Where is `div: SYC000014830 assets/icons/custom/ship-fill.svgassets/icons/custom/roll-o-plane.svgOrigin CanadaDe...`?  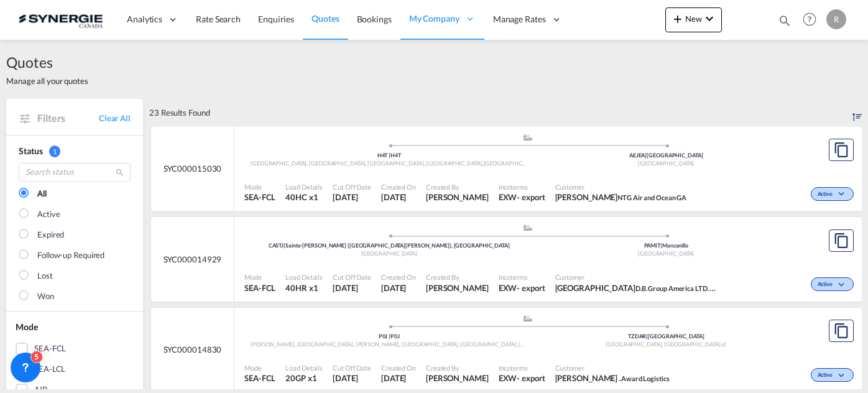 div: SYC000014830 assets/icons/custom/ship-fill.svgassets/icons/custom/roll-o-plane.svgOrigin CanadaDe... is located at coordinates (506, 350).